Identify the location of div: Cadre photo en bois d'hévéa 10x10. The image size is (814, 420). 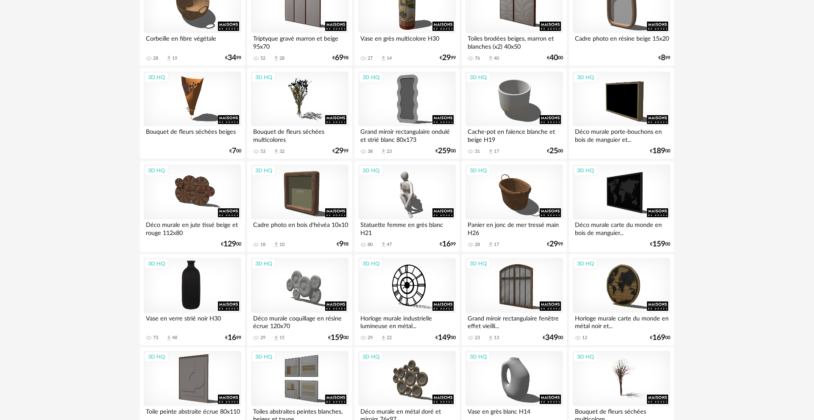
(300, 228).